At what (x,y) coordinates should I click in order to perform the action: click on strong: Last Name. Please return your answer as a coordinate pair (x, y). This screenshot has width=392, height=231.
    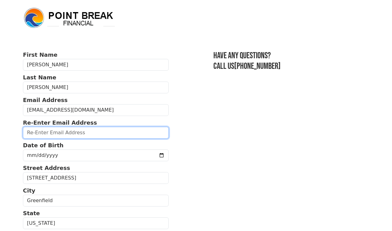
    Looking at the image, I should click on (39, 77).